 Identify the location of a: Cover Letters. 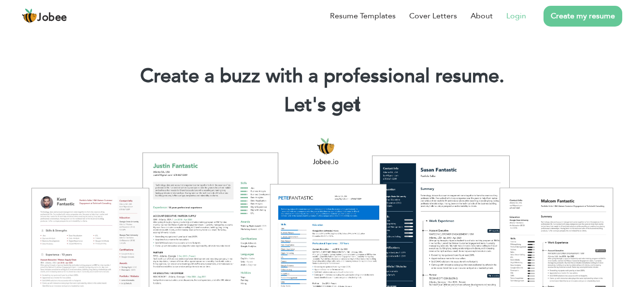
(433, 16).